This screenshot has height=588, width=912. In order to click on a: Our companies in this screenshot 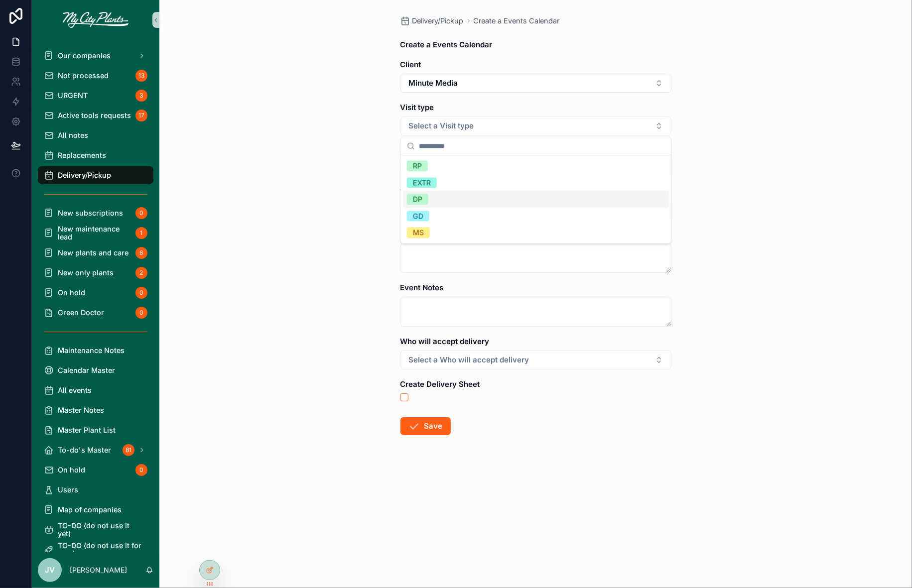, I will do `click(95, 55)`.